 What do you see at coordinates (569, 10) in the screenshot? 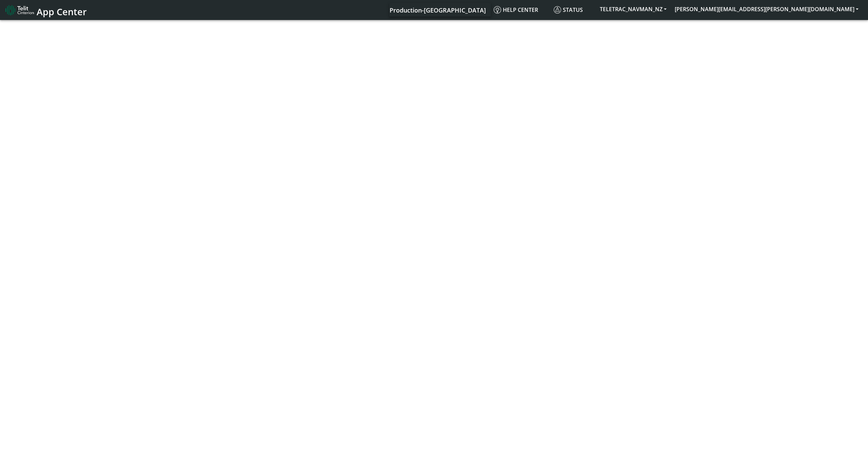
I see `span: Status` at bounding box center [569, 10].